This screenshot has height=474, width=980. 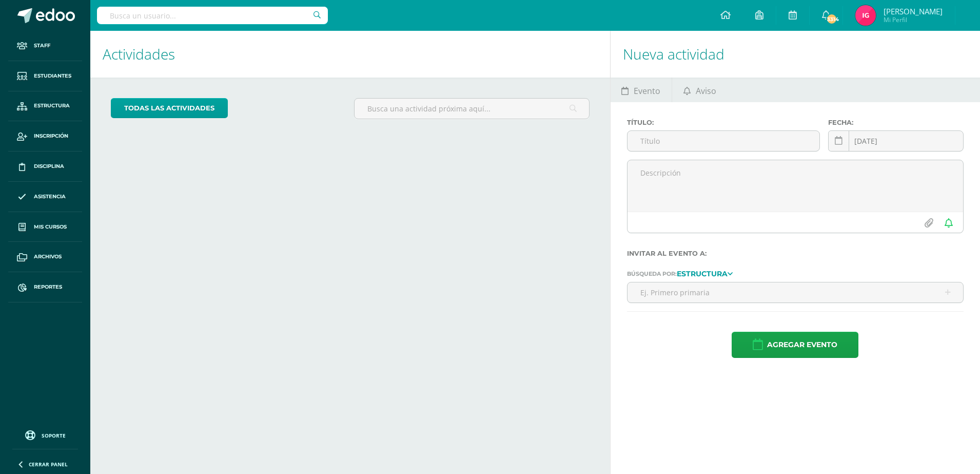 I want to click on label: Invitar al evento a:, so click(x=795, y=253).